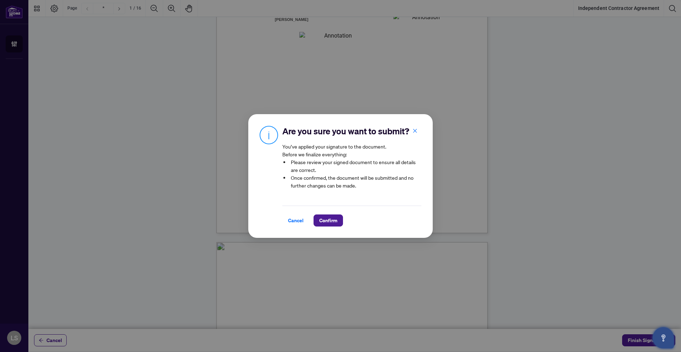  What do you see at coordinates (328, 221) in the screenshot?
I see `span: Confirm` at bounding box center [328, 221].